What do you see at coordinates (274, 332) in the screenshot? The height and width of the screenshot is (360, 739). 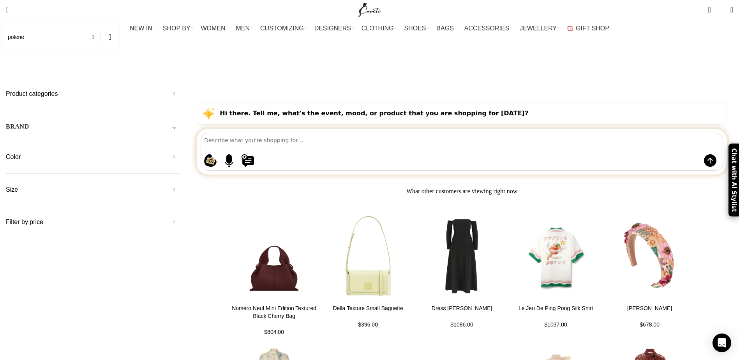 I see `span: $804.00` at bounding box center [274, 332].